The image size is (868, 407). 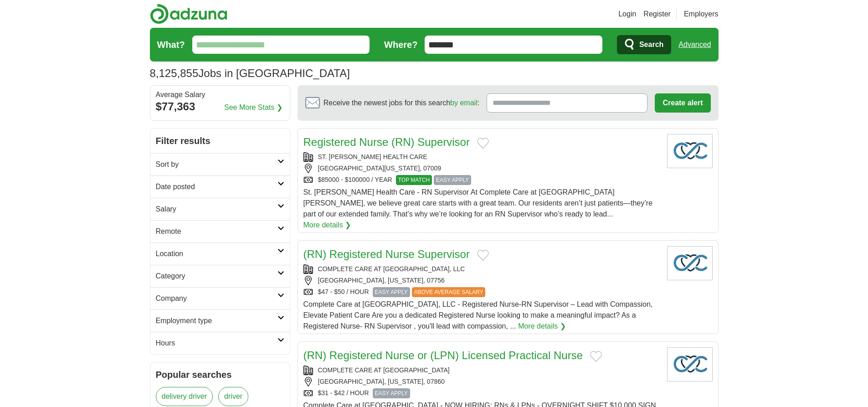 I want to click on a: (RN) Registered Nurse Supervisor, so click(x=386, y=254).